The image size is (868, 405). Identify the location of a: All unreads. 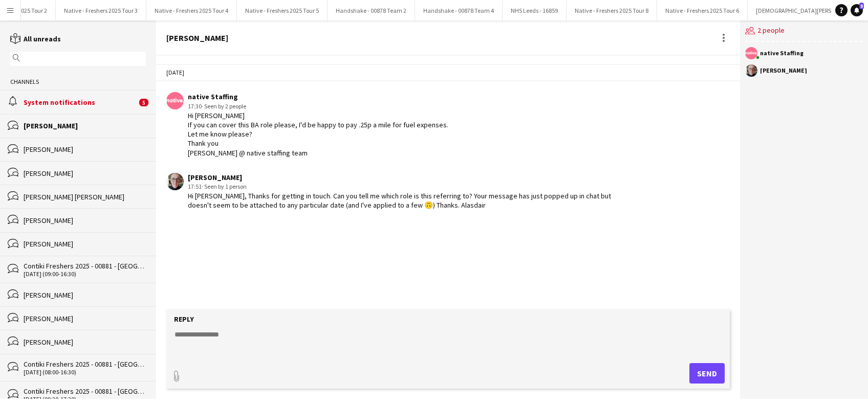
(35, 39).